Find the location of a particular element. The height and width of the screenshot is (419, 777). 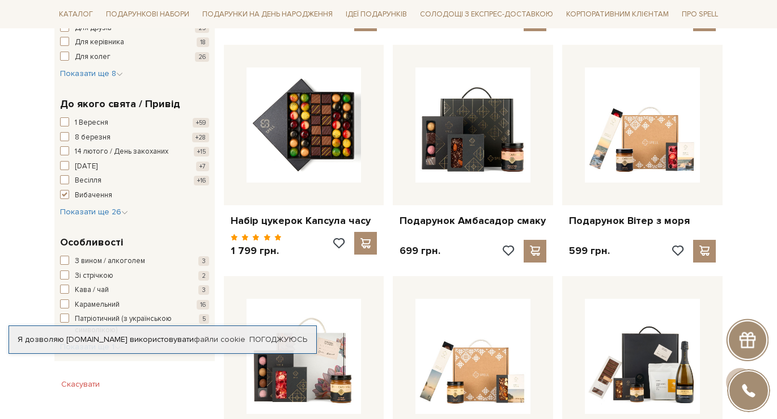

span: +16 is located at coordinates (201, 180).